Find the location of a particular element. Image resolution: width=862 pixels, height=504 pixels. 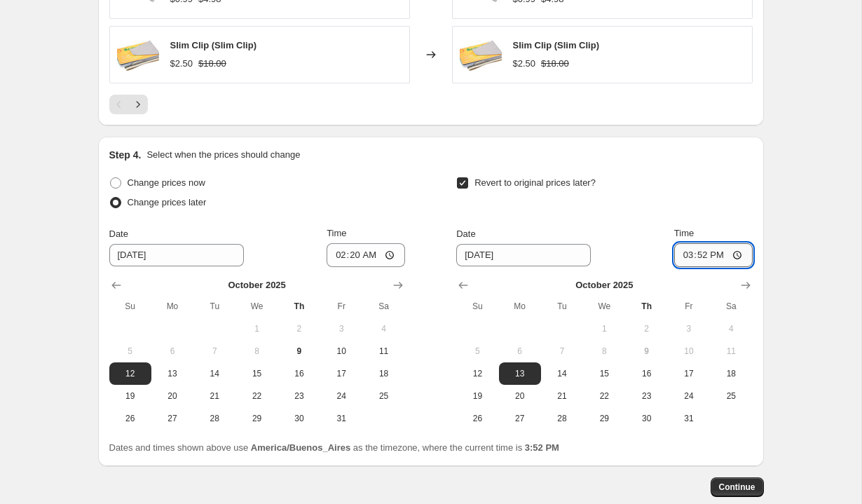

span: 13 is located at coordinates (172, 373).